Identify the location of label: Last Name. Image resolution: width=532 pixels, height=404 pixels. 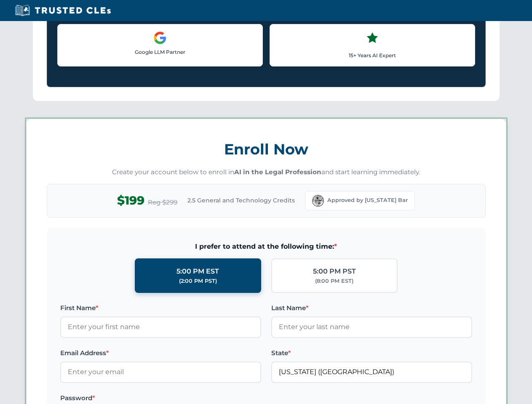
(372, 308).